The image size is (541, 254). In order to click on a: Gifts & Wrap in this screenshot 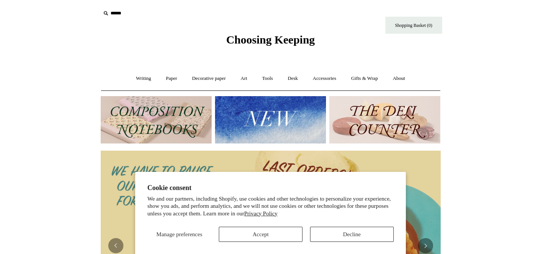, I will do `click(364, 78)`.